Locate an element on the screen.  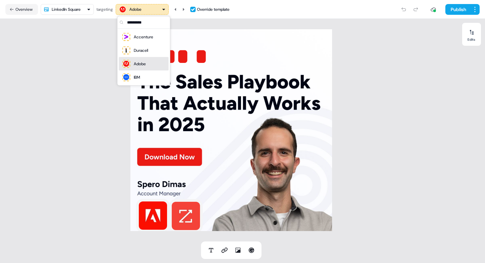
button: Edits is located at coordinates (472, 34).